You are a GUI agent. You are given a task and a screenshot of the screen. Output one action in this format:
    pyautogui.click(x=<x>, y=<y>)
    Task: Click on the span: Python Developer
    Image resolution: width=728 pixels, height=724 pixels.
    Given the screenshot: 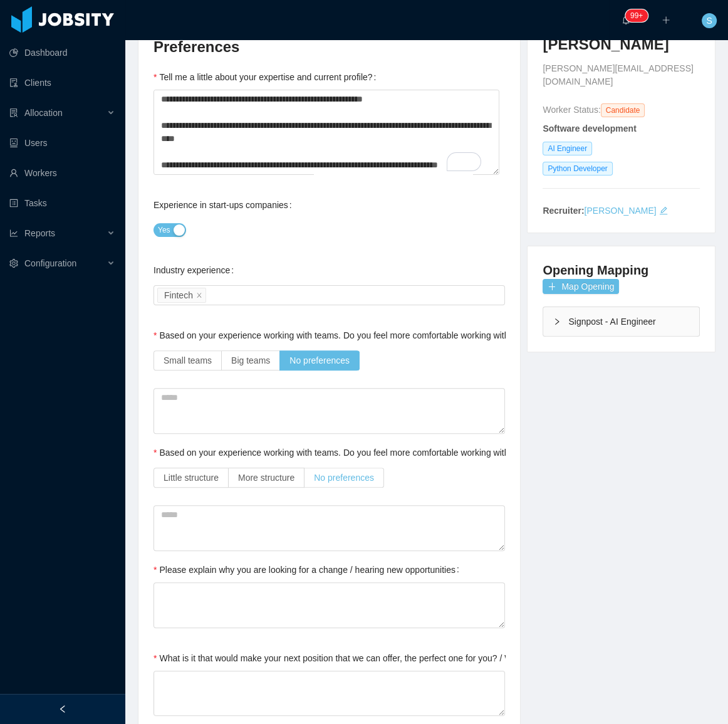 What is the action you would take?
    pyautogui.click(x=577, y=169)
    